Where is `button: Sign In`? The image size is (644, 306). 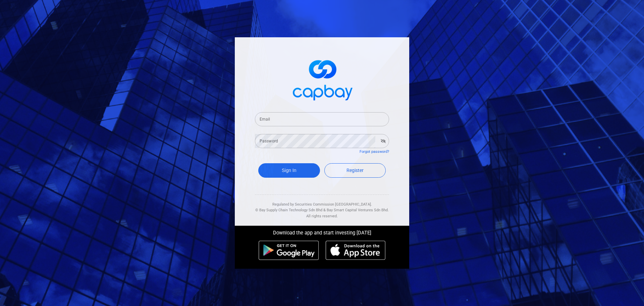
button: Sign In is located at coordinates (289, 170).